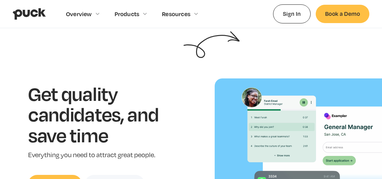 The height and width of the screenshot is (179, 382). I want to click on div: Resources, so click(176, 14).